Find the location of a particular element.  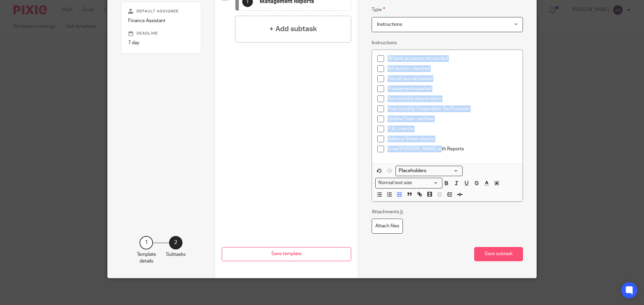

div: Placeholders is located at coordinates (429, 171).